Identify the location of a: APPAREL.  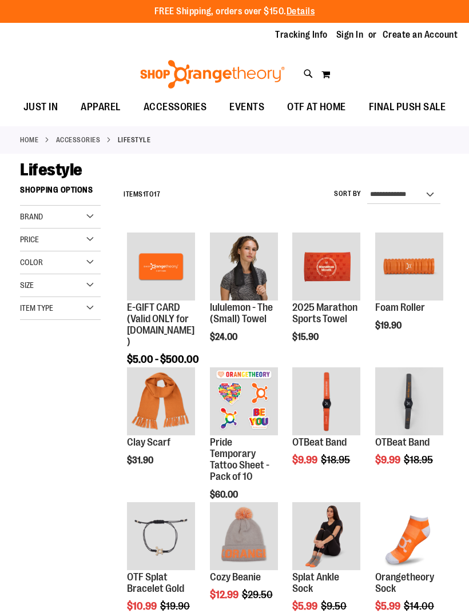
(101, 107).